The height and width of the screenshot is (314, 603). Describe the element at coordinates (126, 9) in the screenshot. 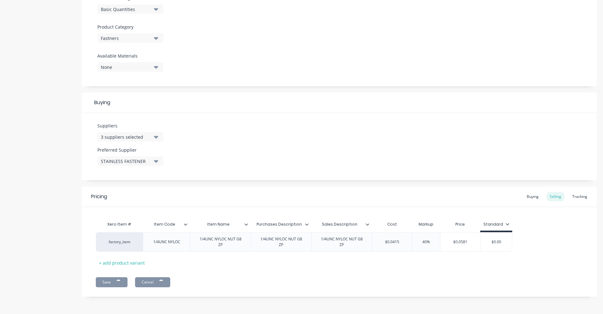

I see `div: Basic Quantities` at that location.